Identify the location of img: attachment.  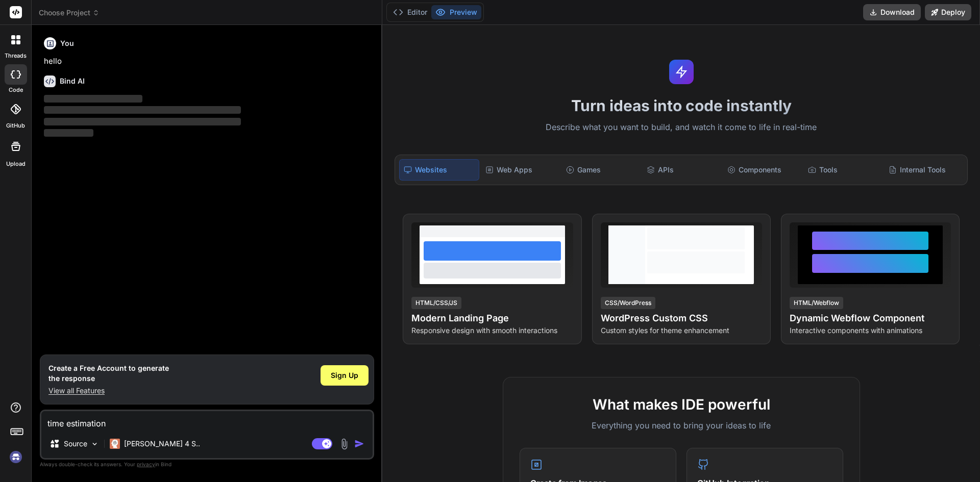
(344, 444).